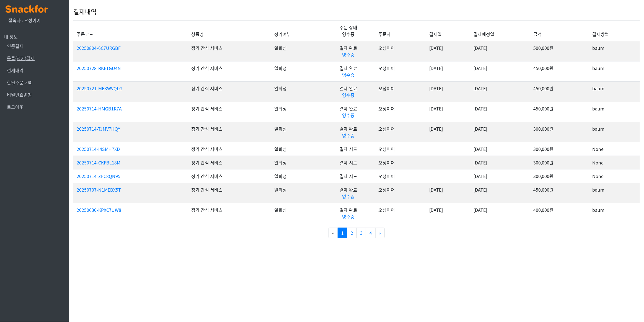 The image size is (644, 322). Describe the element at coordinates (448, 31) in the screenshot. I see `th: 결제일` at that location.